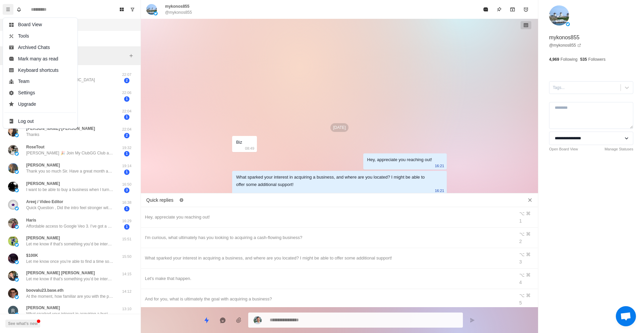  I want to click on p: Let me know if that’s something you’d be interested in and I can set you up on a call with my con..., so click(70, 244).